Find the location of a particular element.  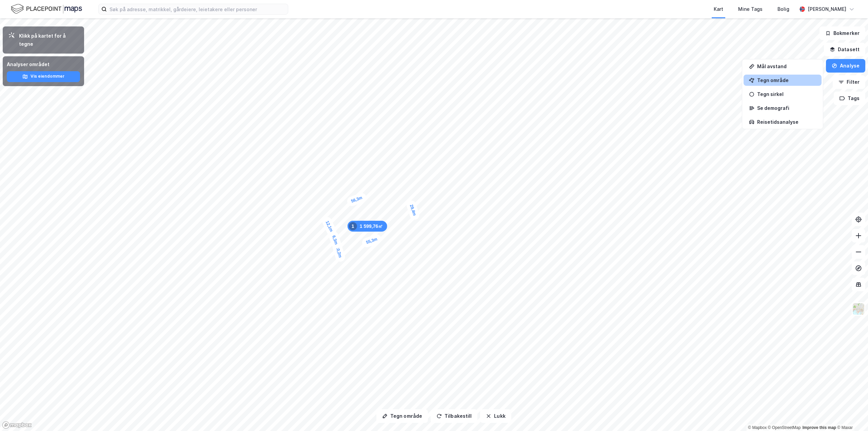

div: 1 is located at coordinates (353, 227).